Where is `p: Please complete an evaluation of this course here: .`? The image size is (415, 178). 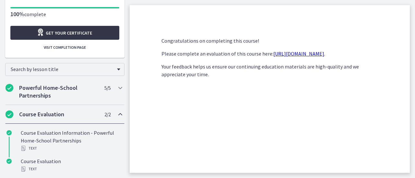
p: Please complete an evaluation of this course here: . is located at coordinates (269, 54).